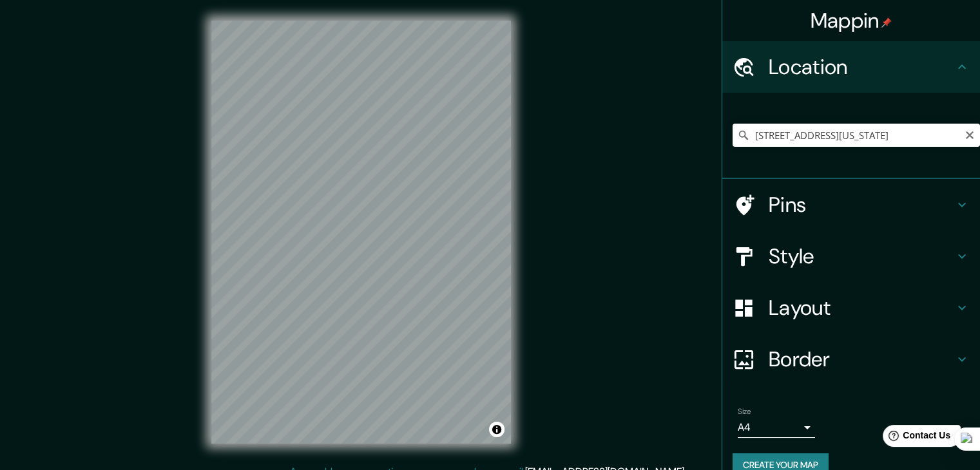  What do you see at coordinates (856, 135) in the screenshot?
I see `input: Pick your city or area` at bounding box center [856, 135].